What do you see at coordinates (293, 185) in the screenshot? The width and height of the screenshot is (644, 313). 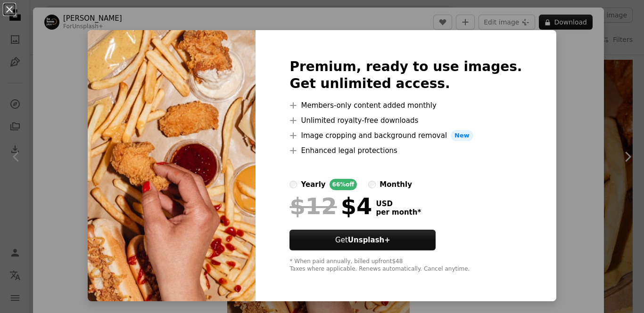 I see `input: yearly66%off` at bounding box center [293, 185].